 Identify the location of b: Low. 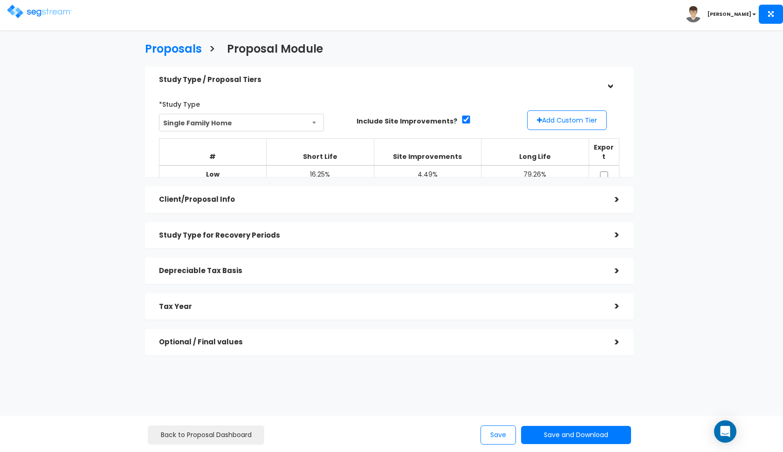
(212, 174).